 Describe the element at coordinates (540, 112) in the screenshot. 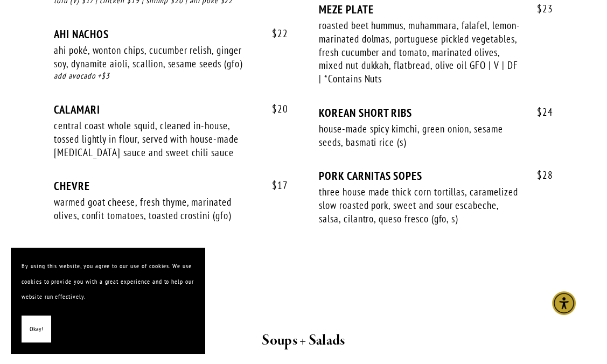

I see `span: 24` at that location.